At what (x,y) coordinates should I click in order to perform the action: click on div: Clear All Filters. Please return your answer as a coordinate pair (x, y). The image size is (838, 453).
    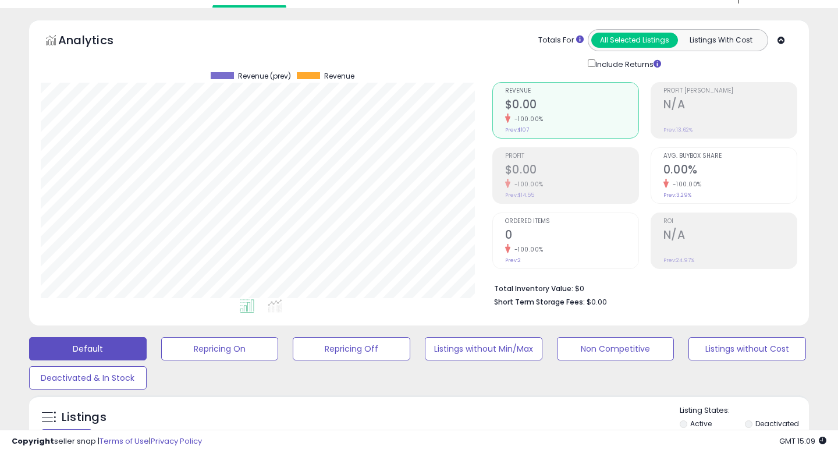
    Looking at the image, I should click on (66, 434).